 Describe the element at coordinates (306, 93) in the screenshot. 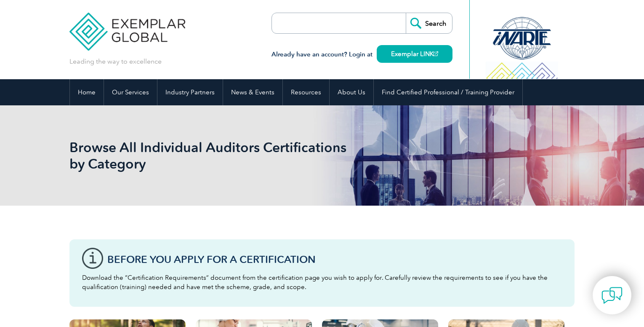

I see `a: Resources` at that location.